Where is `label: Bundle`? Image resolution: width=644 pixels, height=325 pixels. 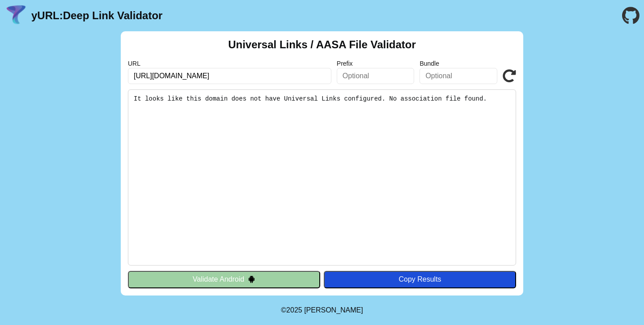
label: Bundle is located at coordinates (459, 63).